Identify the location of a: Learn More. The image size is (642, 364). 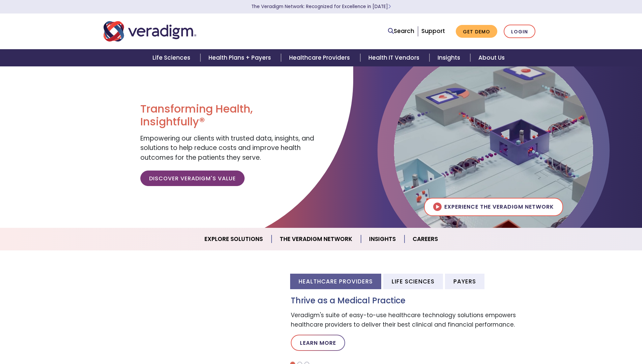
(318, 342).